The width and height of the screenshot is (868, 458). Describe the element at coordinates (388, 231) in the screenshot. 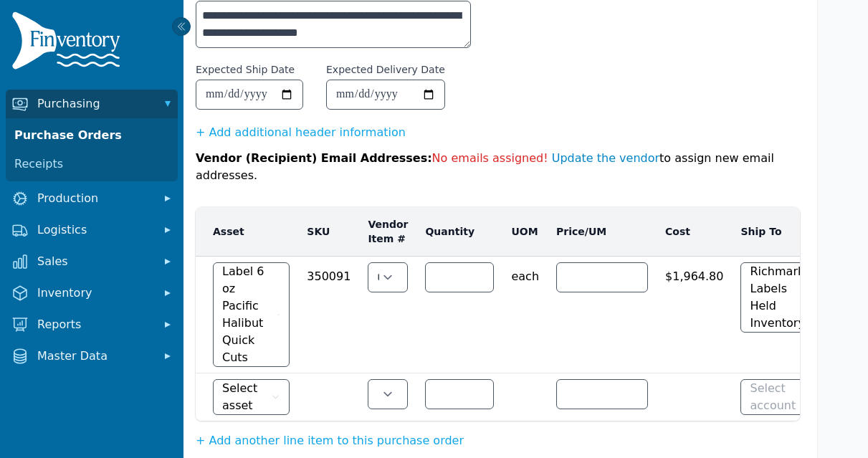

I see `th: Vendor Item #` at that location.